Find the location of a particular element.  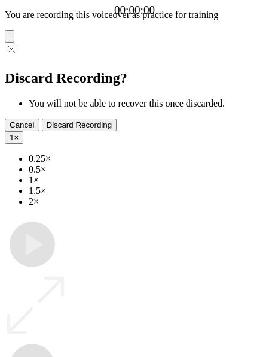

li: 0.5× is located at coordinates (147, 169).